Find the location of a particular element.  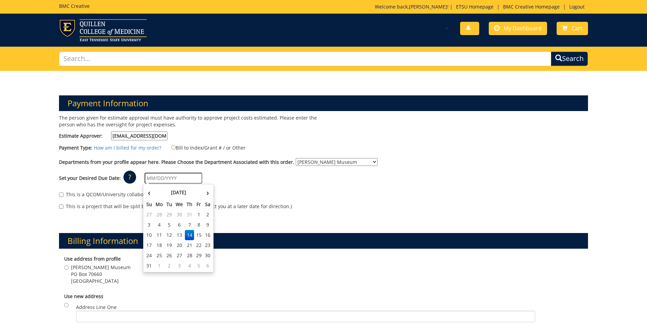

th: Fr is located at coordinates (198, 205).